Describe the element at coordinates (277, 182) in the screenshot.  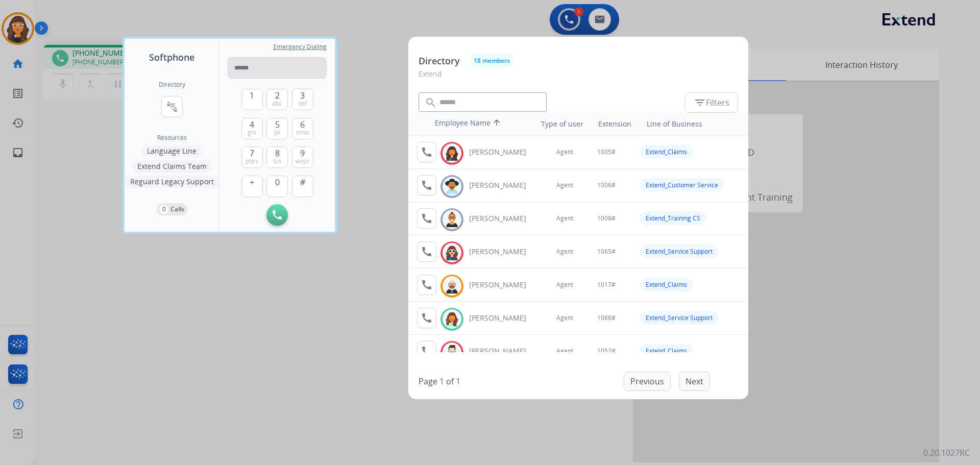
I see `span: 0` at that location.